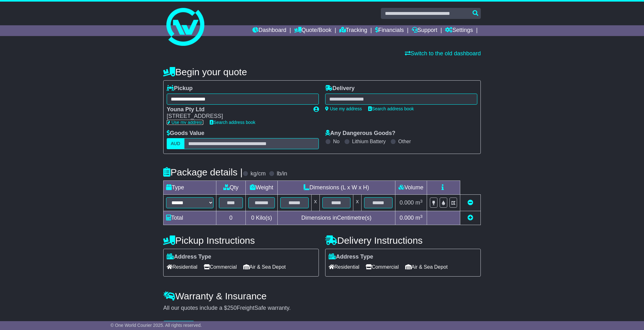 The image size is (644, 330). Describe the element at coordinates (237, 110) in the screenshot. I see `div: Youna Pty Ltd` at that location.